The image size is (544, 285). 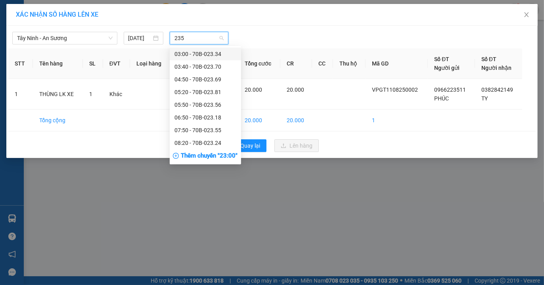 I want to click on div: 05:50 - 70B-023.56, so click(x=205, y=105).